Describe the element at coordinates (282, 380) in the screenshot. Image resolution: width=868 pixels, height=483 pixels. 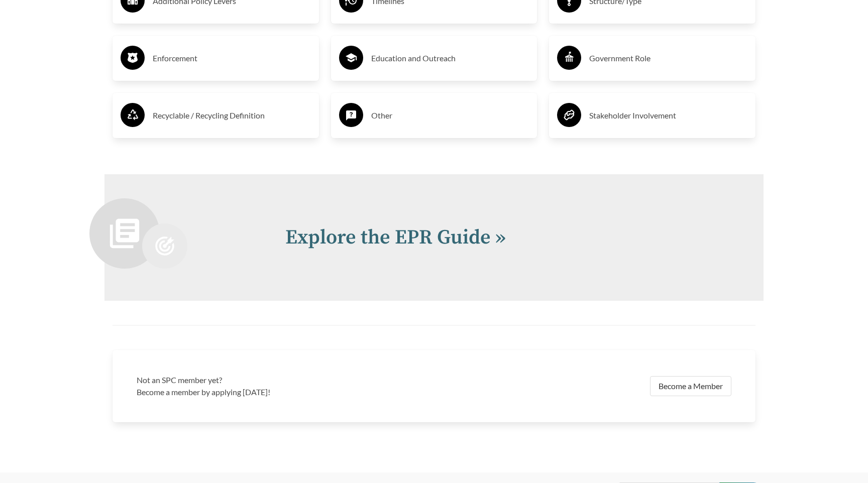
I see `h3: Not an SPC member yet?` at that location.